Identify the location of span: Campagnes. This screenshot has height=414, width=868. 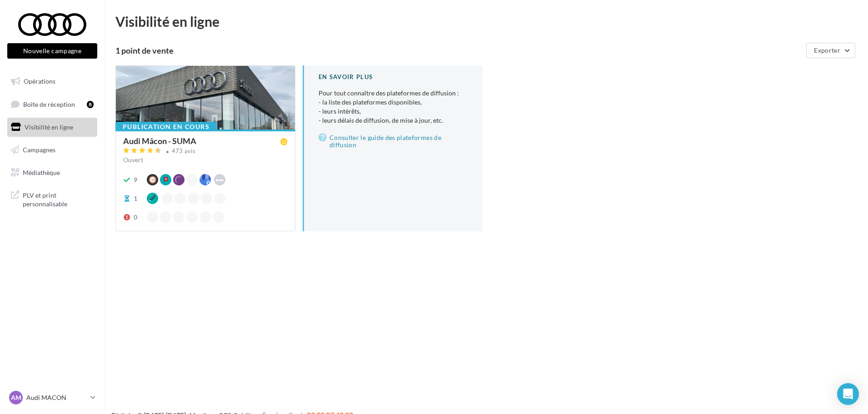
(39, 149).